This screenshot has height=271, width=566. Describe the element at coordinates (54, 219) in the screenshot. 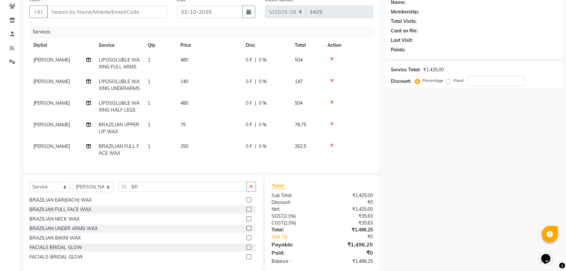

I see `div: BRAZILIAN NECK WAX` at that location.